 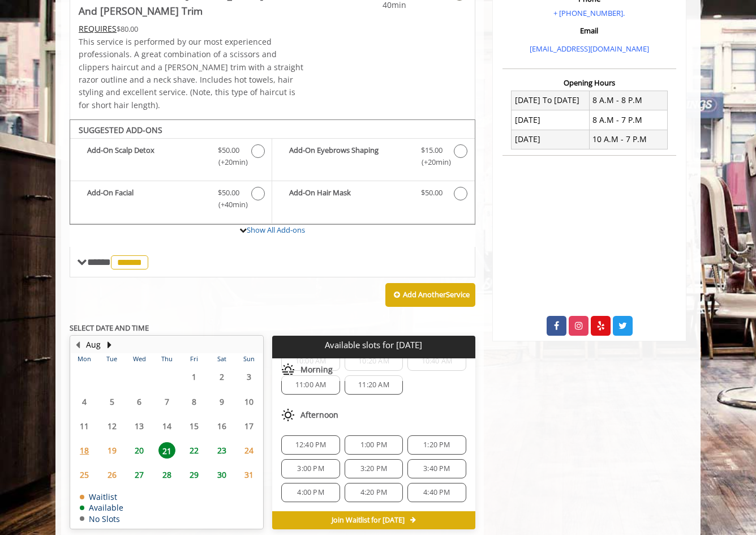 What do you see at coordinates (194, 474) in the screenshot?
I see `td: Select day29` at bounding box center [194, 474].